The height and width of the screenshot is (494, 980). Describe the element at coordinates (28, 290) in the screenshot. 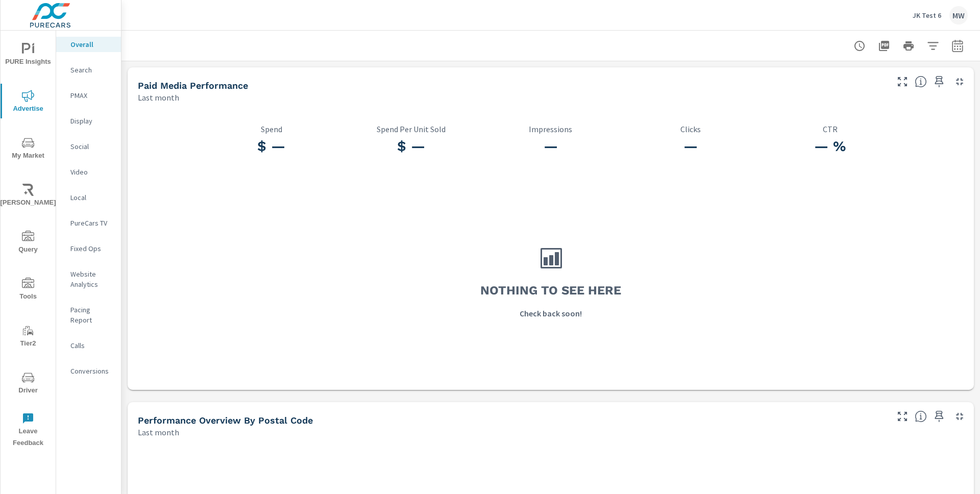

I see `span: Tools` at that location.